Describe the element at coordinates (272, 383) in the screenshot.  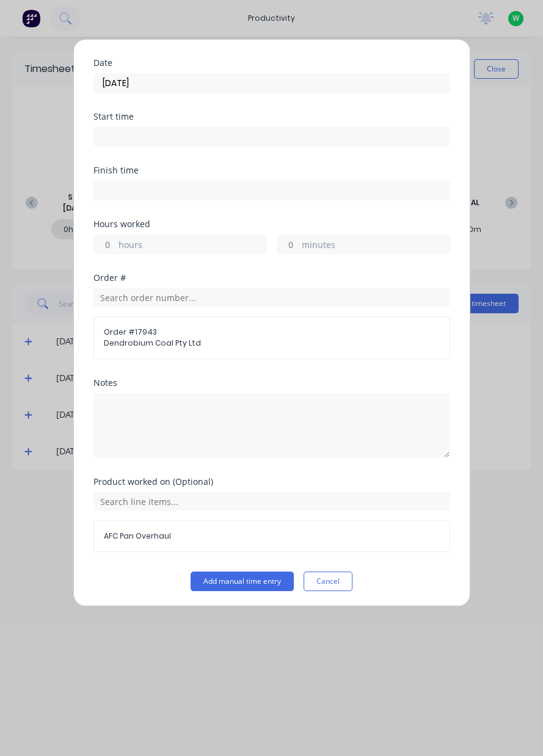
I see `div: Notes` at that location.